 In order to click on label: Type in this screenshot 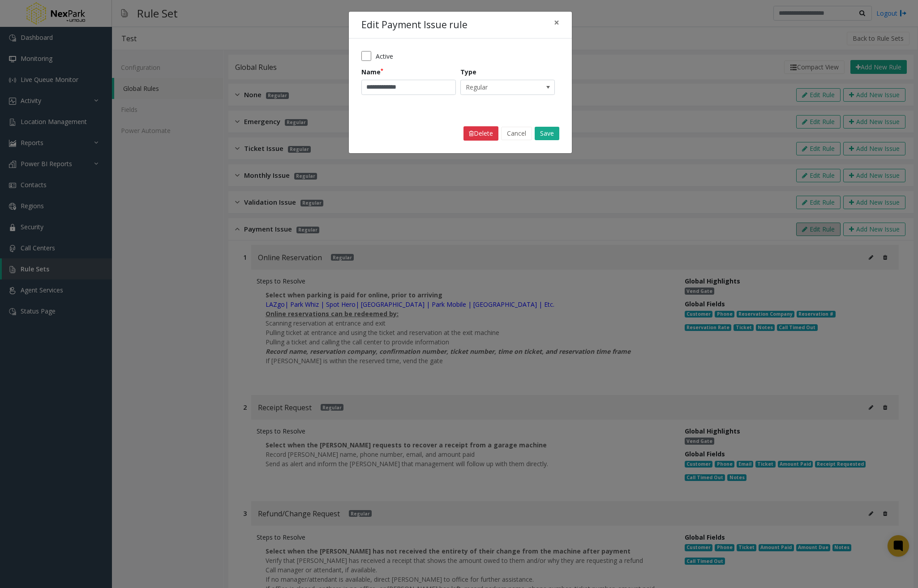, I will do `click(468, 72)`.